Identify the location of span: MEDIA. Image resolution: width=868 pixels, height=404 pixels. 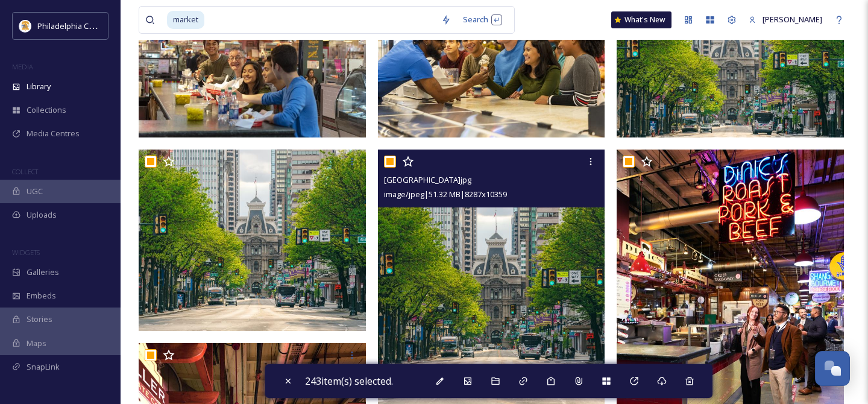
(22, 67).